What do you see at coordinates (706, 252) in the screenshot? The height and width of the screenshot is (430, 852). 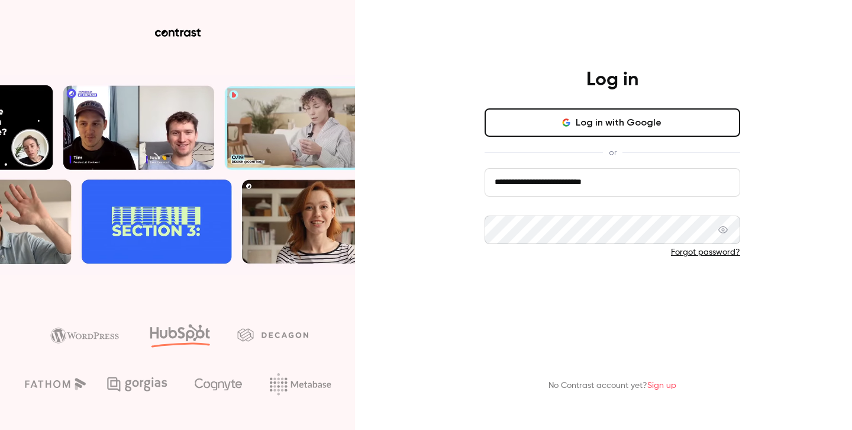 I see `a: Forgot password?` at bounding box center [706, 252].